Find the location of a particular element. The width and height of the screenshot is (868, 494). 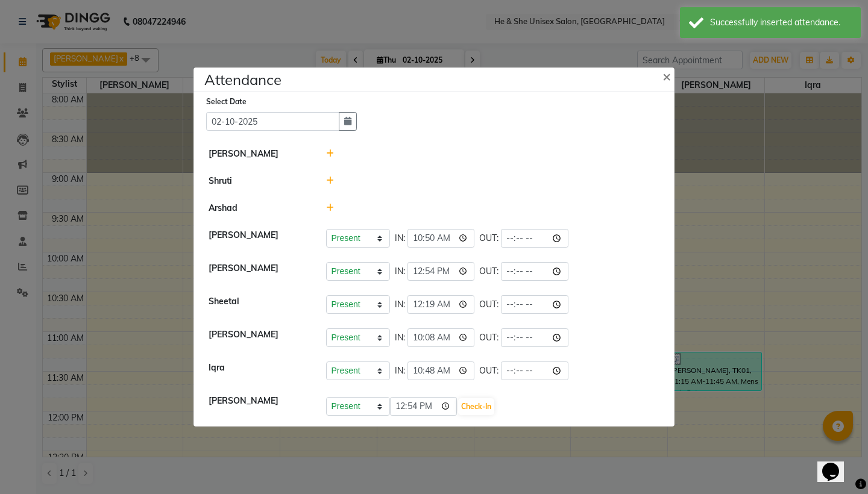

input: Select date is located at coordinates (273, 121).